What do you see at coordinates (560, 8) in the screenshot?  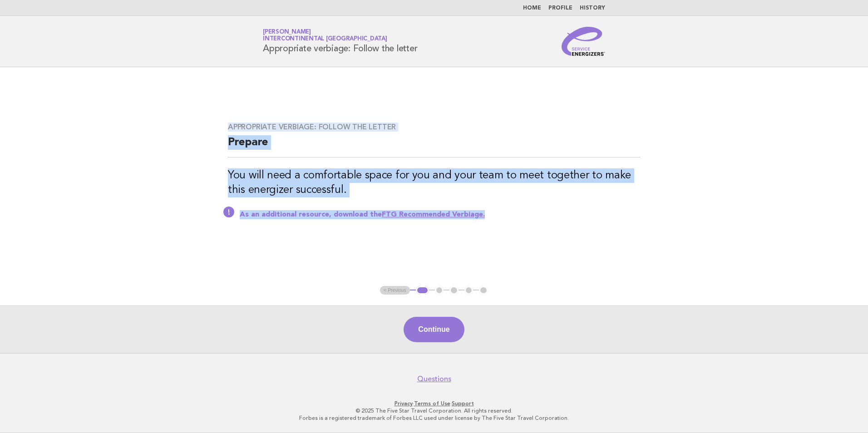 I see `a: Profile` at bounding box center [560, 8].